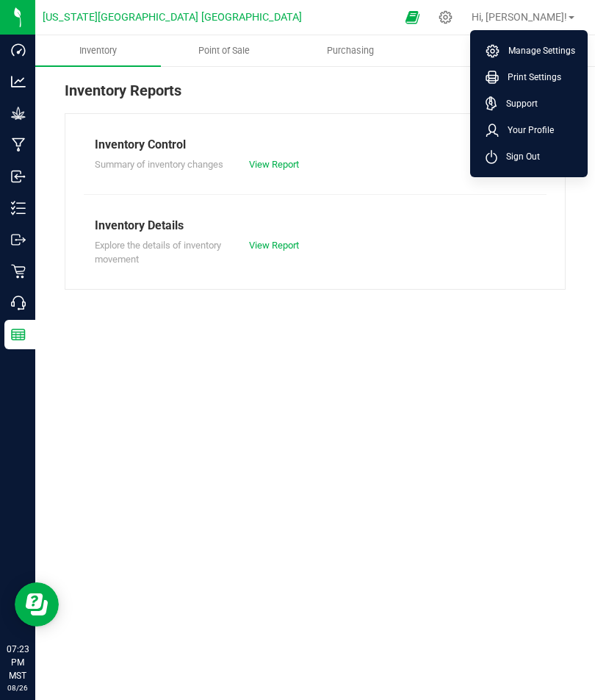 Image resolution: width=595 pixels, height=700 pixels. What do you see at coordinates (158, 252) in the screenshot?
I see `span: Explore the details of inventory movement` at bounding box center [158, 252].